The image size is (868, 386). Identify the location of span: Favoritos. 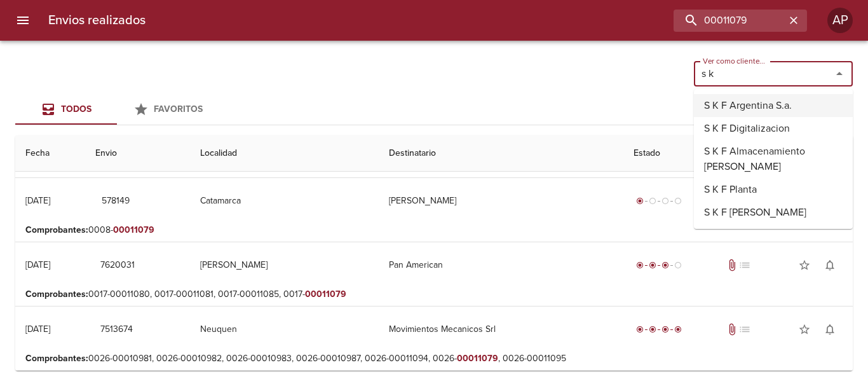
(178, 108).